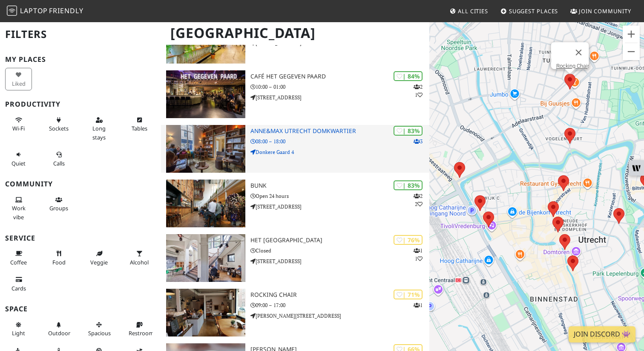  What do you see at coordinates (81, 184) in the screenshot?
I see `h3: Community` at bounding box center [81, 184].